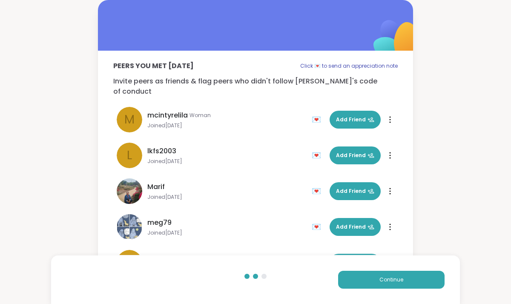 Image resolution: width=511 pixels, height=304 pixels. Describe the element at coordinates (129, 263) in the screenshot. I see `span: s` at that location.